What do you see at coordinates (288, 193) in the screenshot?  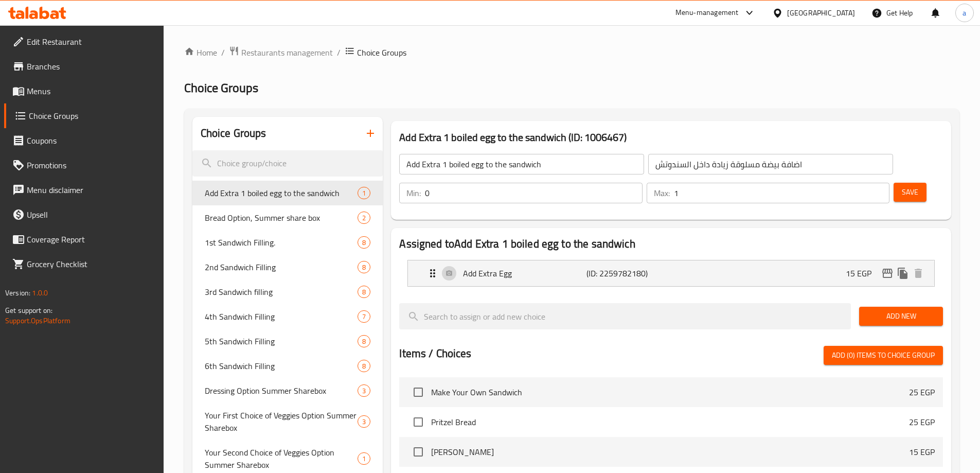 I see `div: Add Extra 1 boiled egg to the sandwich1` at bounding box center [288, 193].